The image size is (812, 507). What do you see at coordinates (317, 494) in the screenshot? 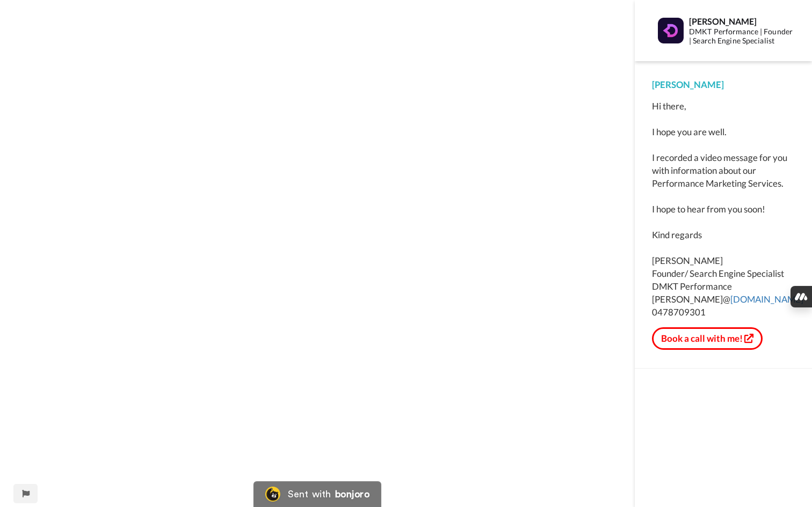
I see `a: Bonjoro LogoSent withbonjoro` at bounding box center [317, 494].